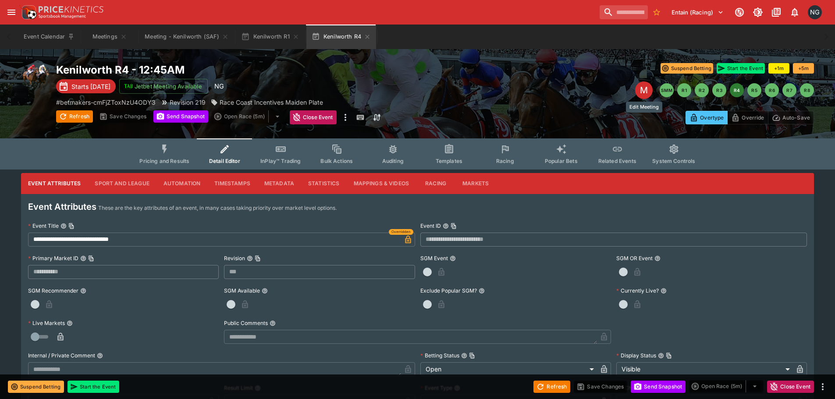 The height and width of the screenshot is (399, 835). What do you see at coordinates (28, 12) in the screenshot?
I see `img: PriceKinetics Logo` at bounding box center [28, 12].